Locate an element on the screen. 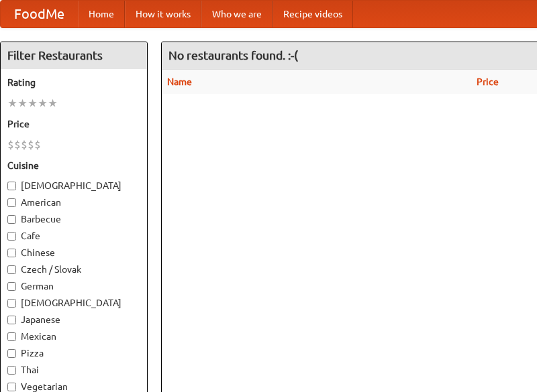 This screenshot has width=537, height=392. input: Cafe is located at coordinates (11, 236).